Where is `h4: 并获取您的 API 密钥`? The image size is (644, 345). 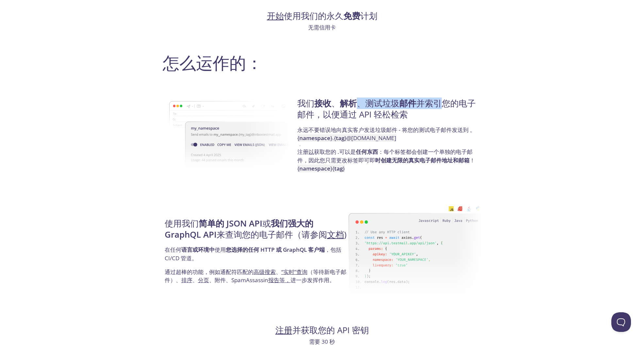
h4: 并获取您的 API 密钥 is located at coordinates (322, 330).